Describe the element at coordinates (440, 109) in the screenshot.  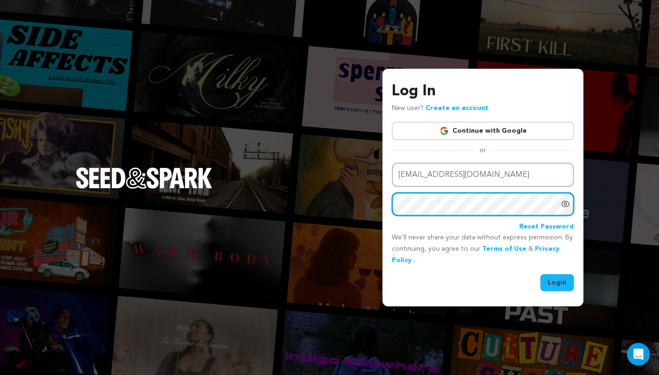
I see `p: New user?` at that location.